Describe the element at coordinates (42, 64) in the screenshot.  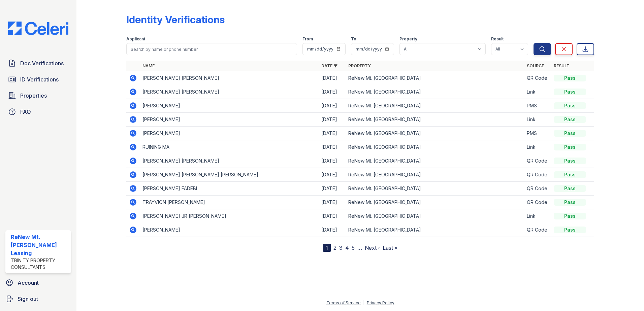
I see `span: Doc Verifications` at that location.